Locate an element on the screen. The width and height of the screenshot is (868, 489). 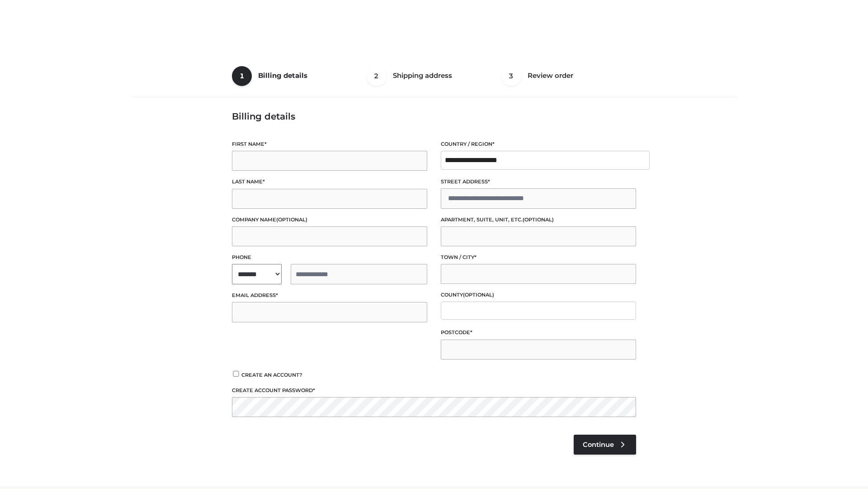
span: 2 is located at coordinates (376, 76).